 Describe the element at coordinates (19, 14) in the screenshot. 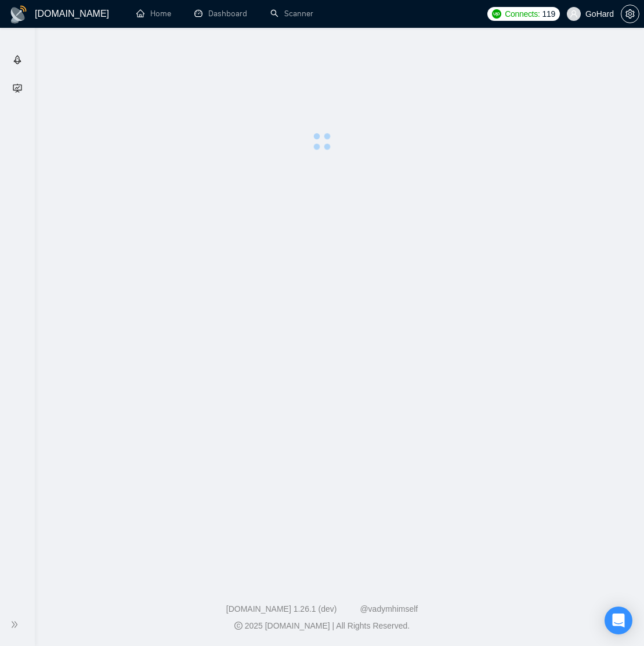

I see `img: logo` at that location.